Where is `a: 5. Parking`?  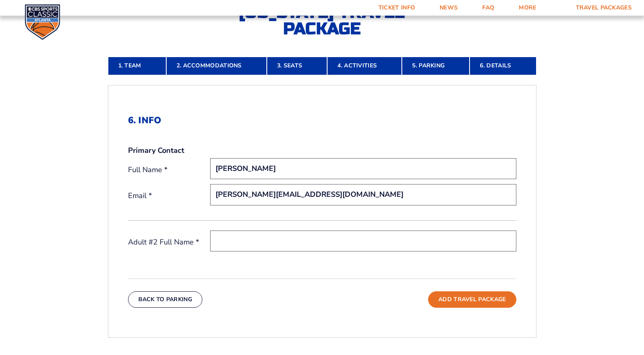
a: 5. Parking is located at coordinates (435, 66).